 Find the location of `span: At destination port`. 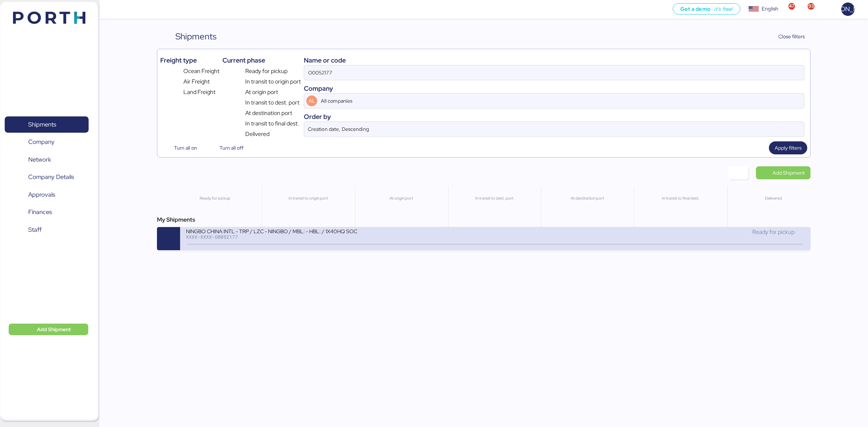

span: At destination port is located at coordinates (269, 113).